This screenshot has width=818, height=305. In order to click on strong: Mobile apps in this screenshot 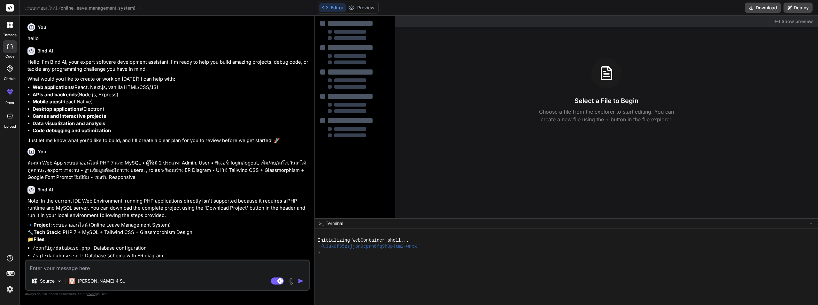, I will do `click(47, 101)`.